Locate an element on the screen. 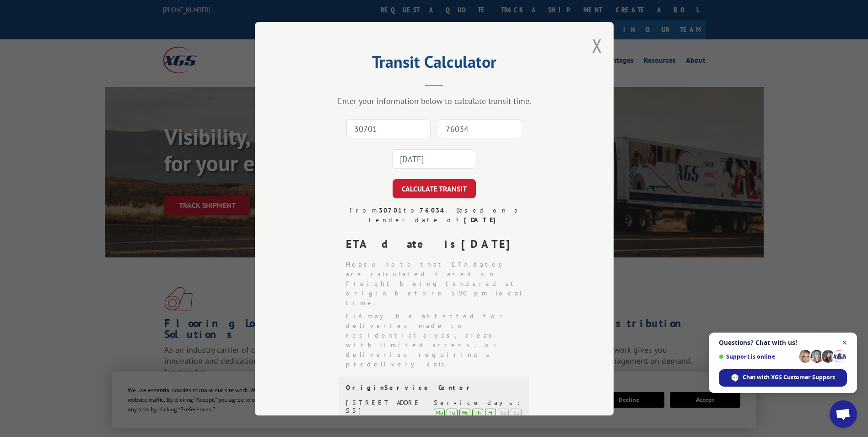  div: Enter your information below to calculate transit time. is located at coordinates (434, 101).